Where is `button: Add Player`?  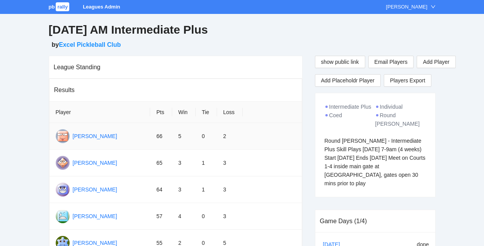
button: Add Player is located at coordinates (436, 62).